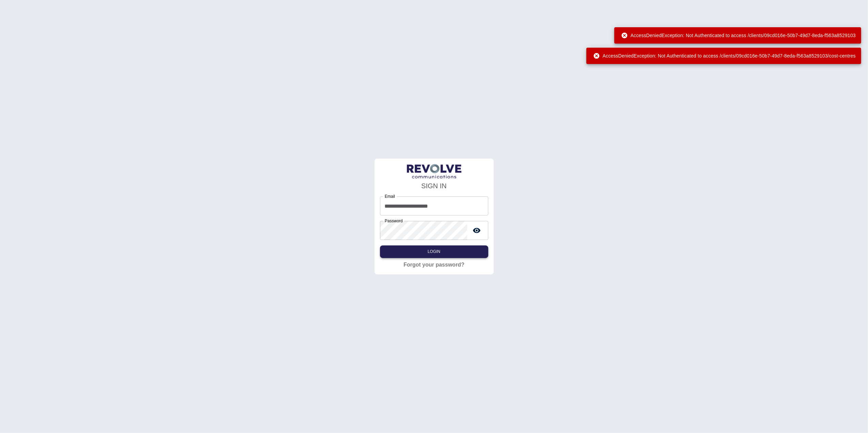 This screenshot has width=868, height=433. Describe the element at coordinates (434, 252) in the screenshot. I see `button: Login` at that location.